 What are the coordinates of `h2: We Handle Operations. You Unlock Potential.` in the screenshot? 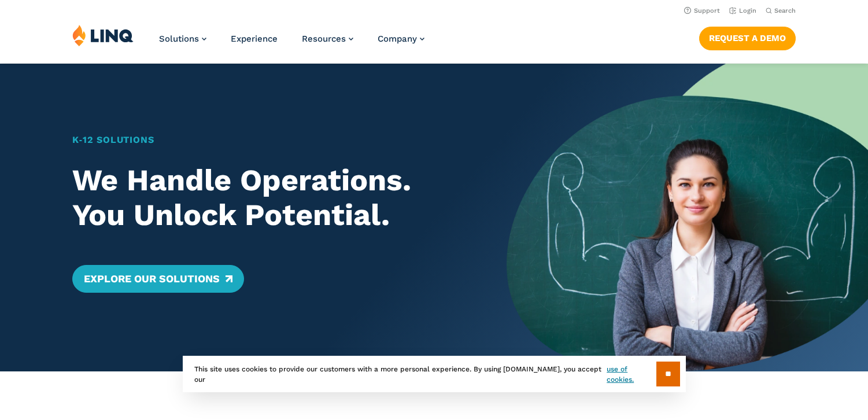 It's located at (271, 198).